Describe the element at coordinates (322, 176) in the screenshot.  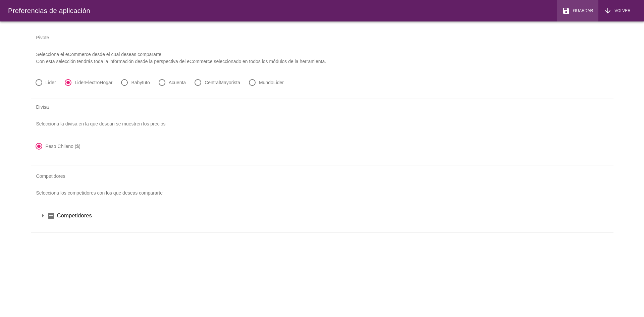
I see `div: Competidores` at that location.